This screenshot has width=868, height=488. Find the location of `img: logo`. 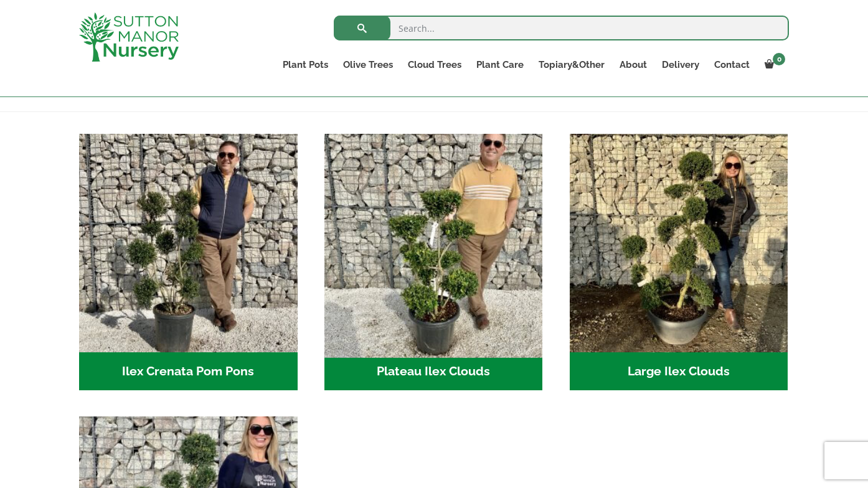

img: logo is located at coordinates (129, 36).